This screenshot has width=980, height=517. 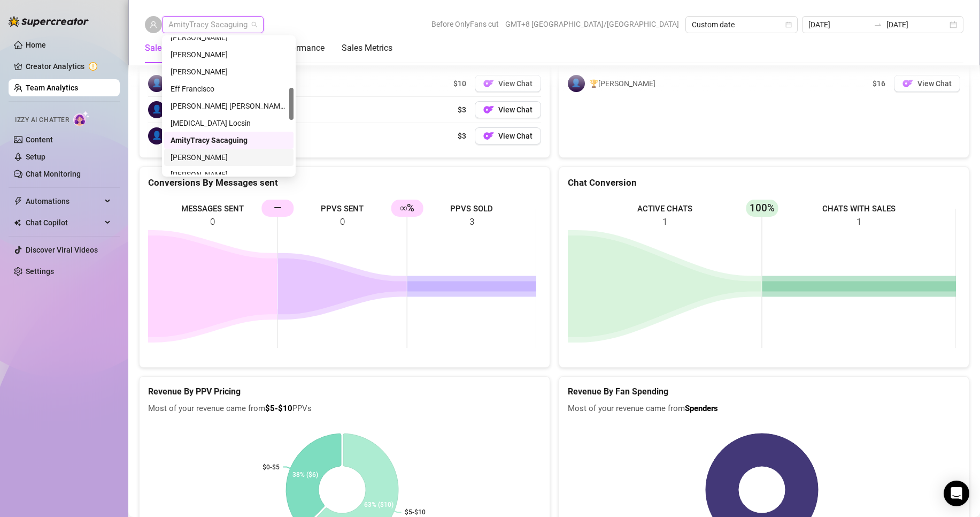 I want to click on div: Chat Conversion, so click(x=764, y=183).